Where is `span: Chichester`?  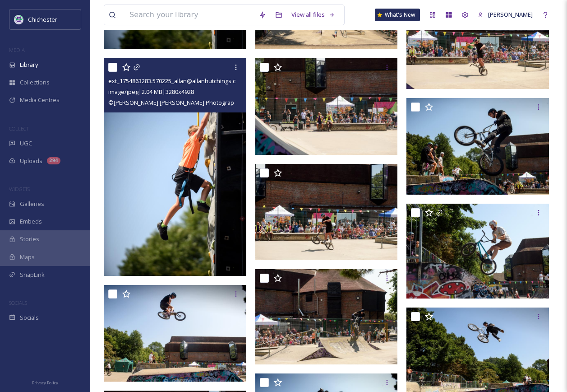
span: Chichester is located at coordinates (43, 19).